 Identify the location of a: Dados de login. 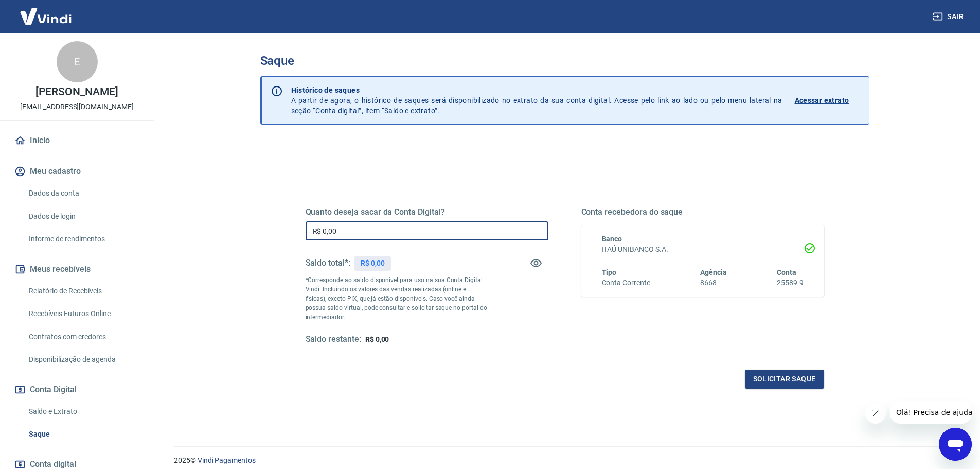
(82, 216).